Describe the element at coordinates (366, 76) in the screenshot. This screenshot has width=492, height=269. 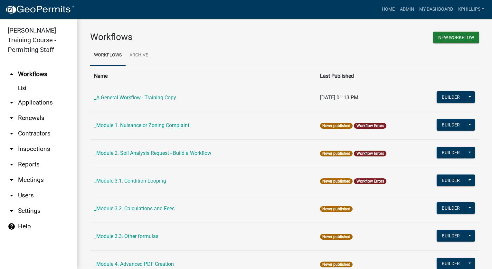
I see `th: Last Published` at that location.